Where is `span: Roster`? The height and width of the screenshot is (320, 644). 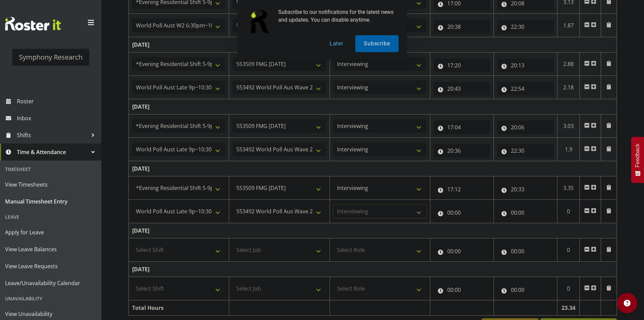
span: Roster is located at coordinates (57, 101).